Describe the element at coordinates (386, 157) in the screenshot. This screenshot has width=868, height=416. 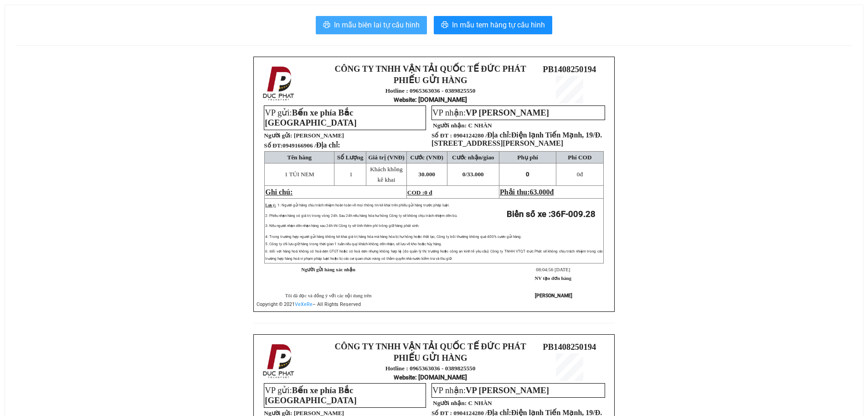
I see `span: Giá trị (VNĐ)` at that location.